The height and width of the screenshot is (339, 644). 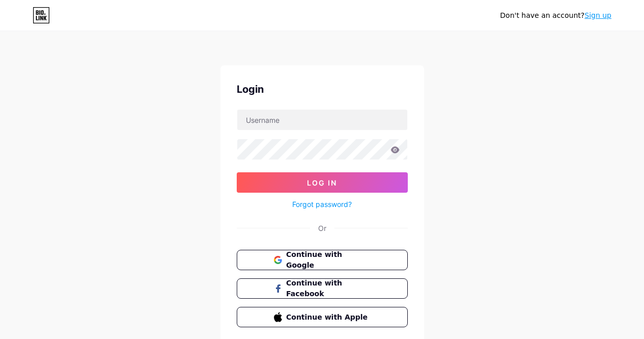 I want to click on div: Login, so click(x=322, y=89).